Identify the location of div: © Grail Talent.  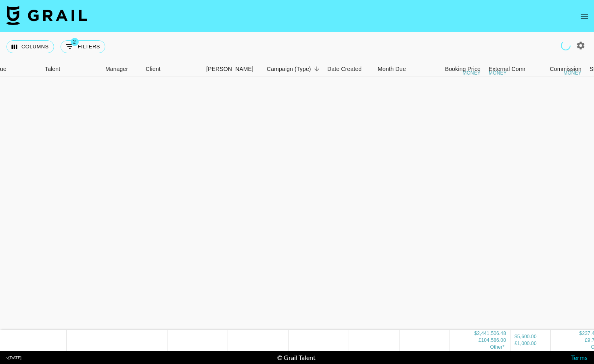
(296, 358).